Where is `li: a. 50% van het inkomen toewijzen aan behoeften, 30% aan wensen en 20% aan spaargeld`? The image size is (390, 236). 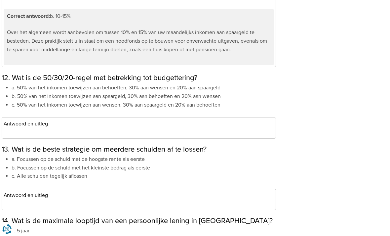
li: a. 50% van het inkomen toewijzen aan behoeften, 30% aan wensen en 20% aan spaargeld is located at coordinates (144, 88).